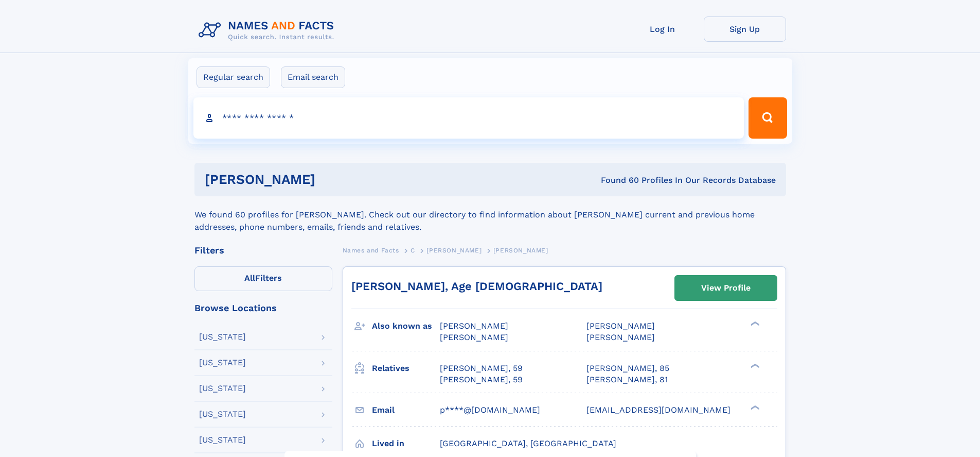  What do you see at coordinates (313, 77) in the screenshot?
I see `label: Email search` at bounding box center [313, 77].